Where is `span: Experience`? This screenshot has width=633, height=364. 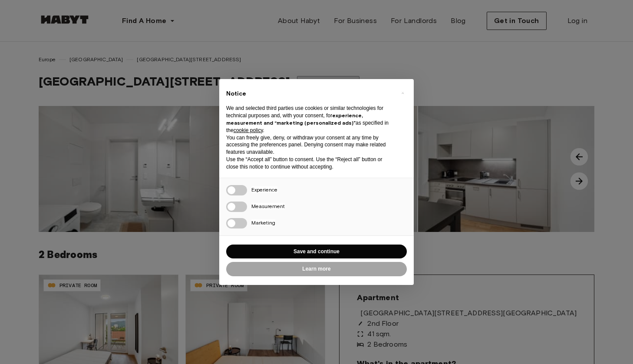
span: Experience is located at coordinates (265, 189).